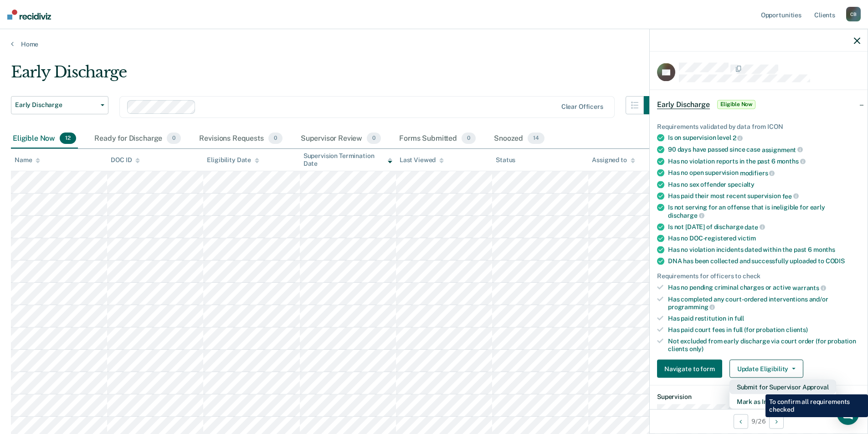 This screenshot has width=868, height=434. What do you see at coordinates (835, 261) in the screenshot?
I see `span: CODIS` at bounding box center [835, 261].